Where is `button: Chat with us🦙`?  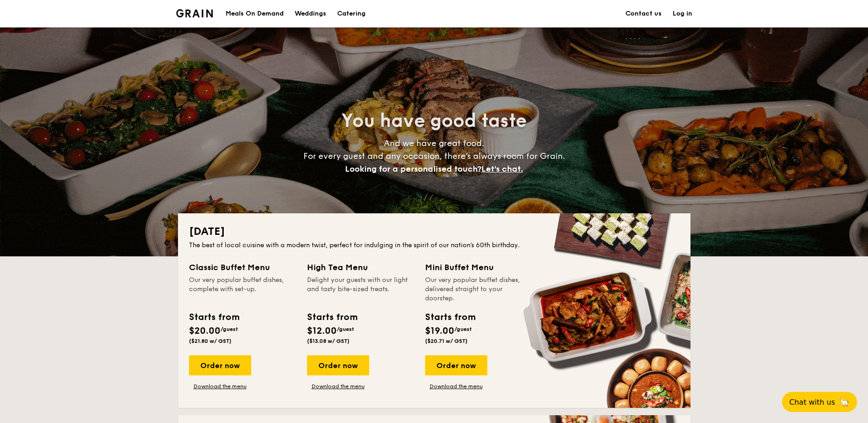
button: Chat with us🦙 is located at coordinates (820, 402).